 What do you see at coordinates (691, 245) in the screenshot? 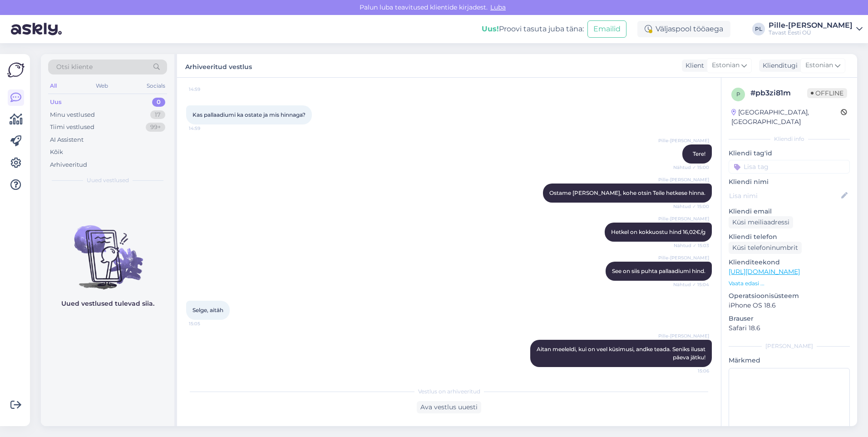
I see `span: Nähtud ✓ 15:03` at bounding box center [691, 245].